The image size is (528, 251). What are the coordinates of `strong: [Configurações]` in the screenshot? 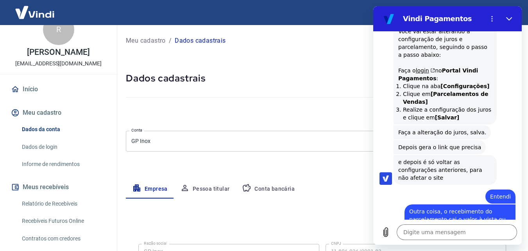 It's located at (92, 80).